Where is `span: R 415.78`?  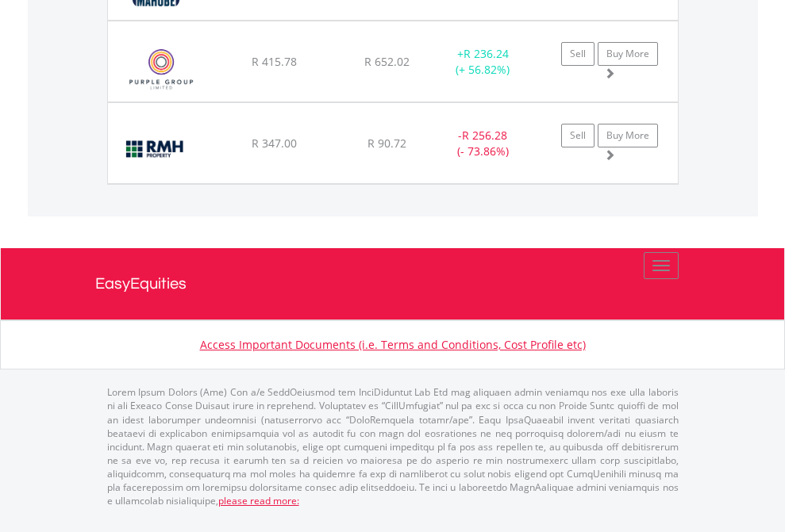
span: R 415.78 is located at coordinates (273, 61).